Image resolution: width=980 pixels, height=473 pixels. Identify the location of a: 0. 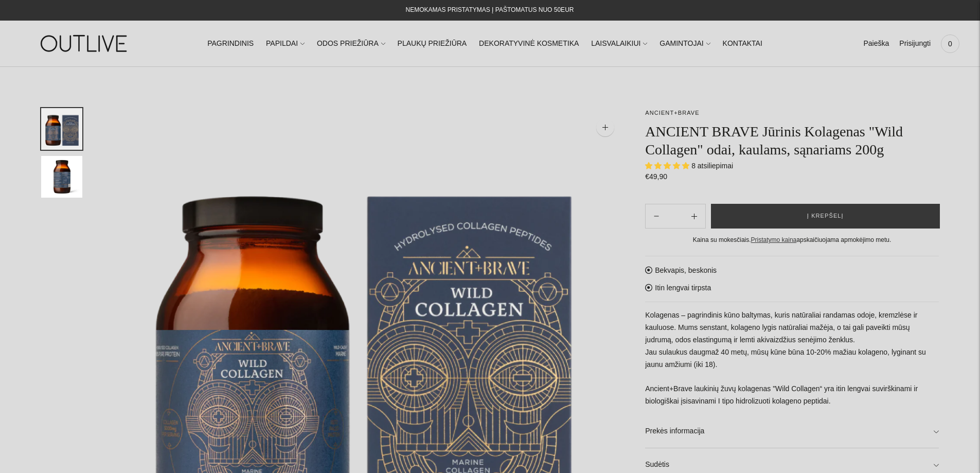
(950, 44).